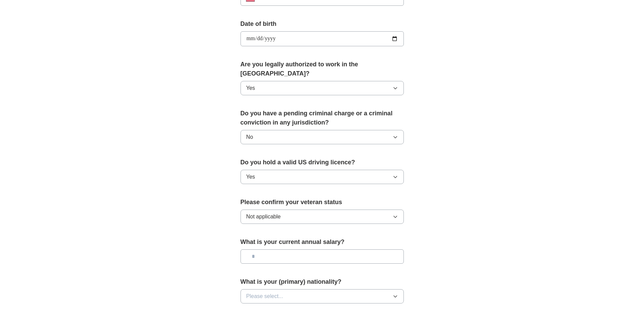  I want to click on button: Please select..., so click(322, 296).